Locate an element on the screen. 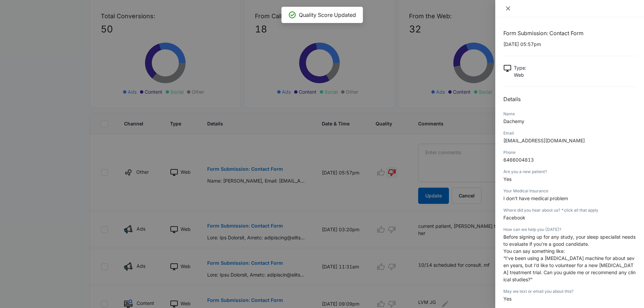 The height and width of the screenshot is (308, 644). div: Email is located at coordinates (570, 133).